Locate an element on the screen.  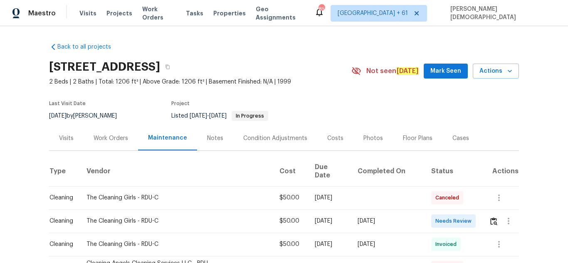
span: Tasks is located at coordinates (195, 13).